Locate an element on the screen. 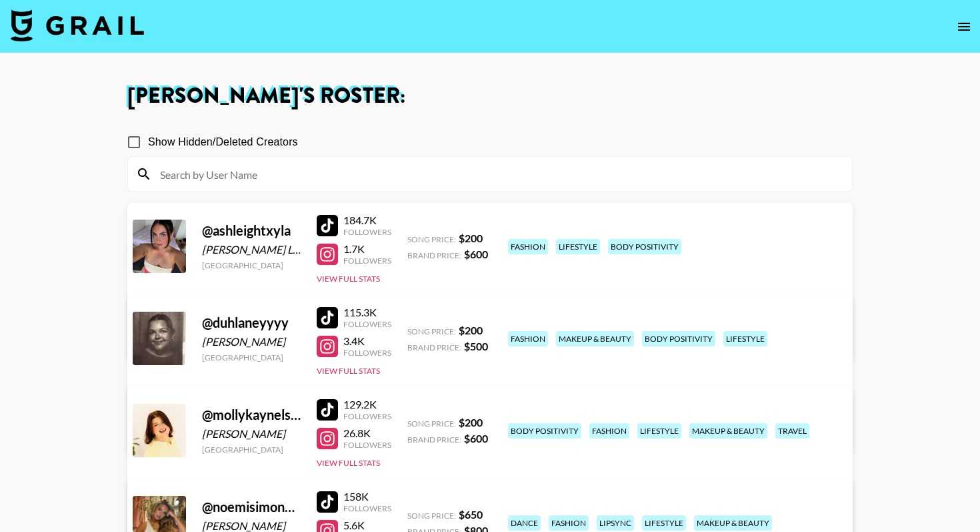  div: 26.8K is located at coordinates (368, 433).